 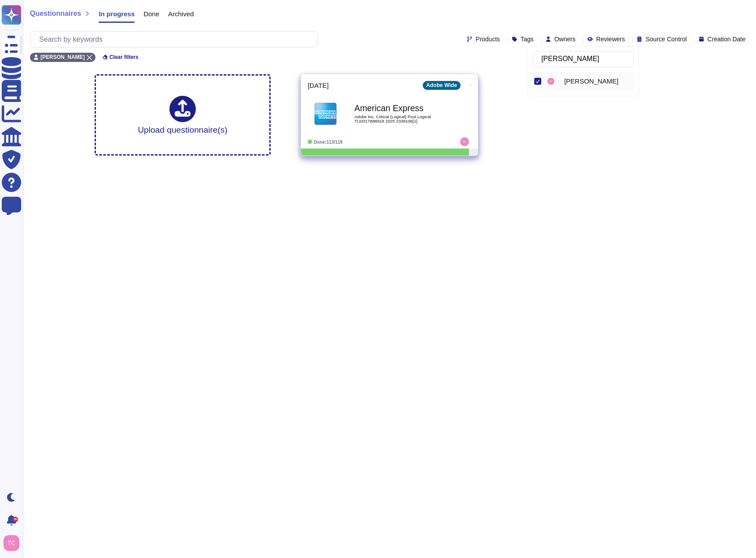 What do you see at coordinates (527, 39) in the screenshot?
I see `span: Tags` at bounding box center [527, 39].